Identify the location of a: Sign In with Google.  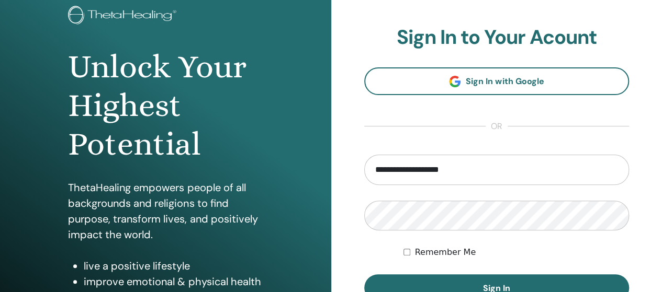
(497, 81).